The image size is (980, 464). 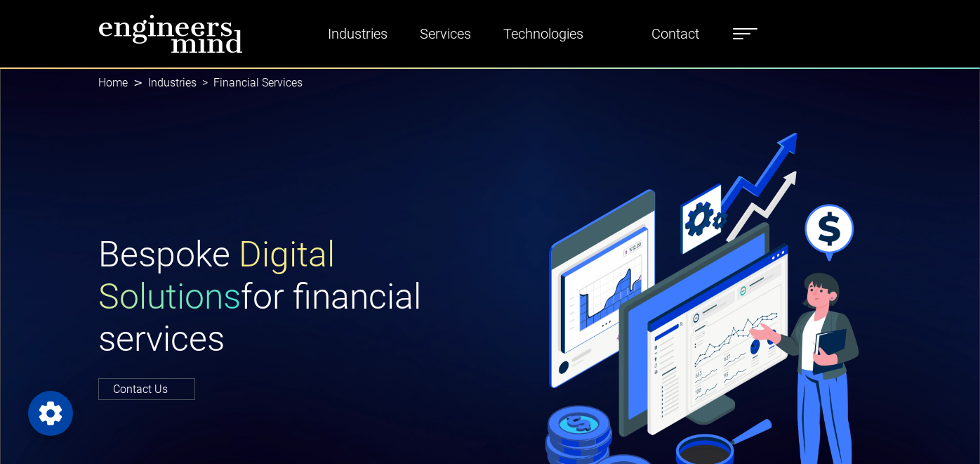 I want to click on h1: Bespoke for financial services, so click(x=290, y=296).